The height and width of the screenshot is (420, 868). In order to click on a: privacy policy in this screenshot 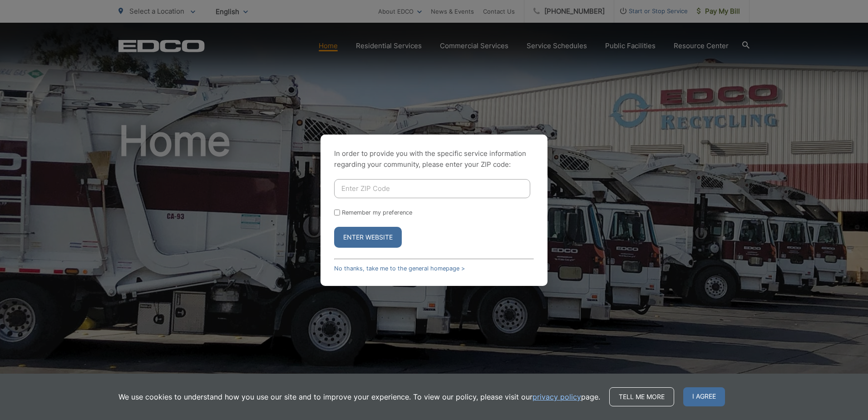, I will do `click(557, 397)`.